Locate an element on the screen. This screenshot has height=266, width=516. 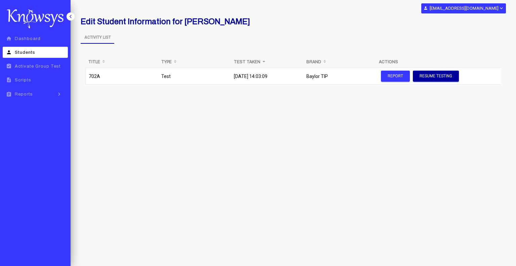
b: Title is located at coordinates (94, 62).